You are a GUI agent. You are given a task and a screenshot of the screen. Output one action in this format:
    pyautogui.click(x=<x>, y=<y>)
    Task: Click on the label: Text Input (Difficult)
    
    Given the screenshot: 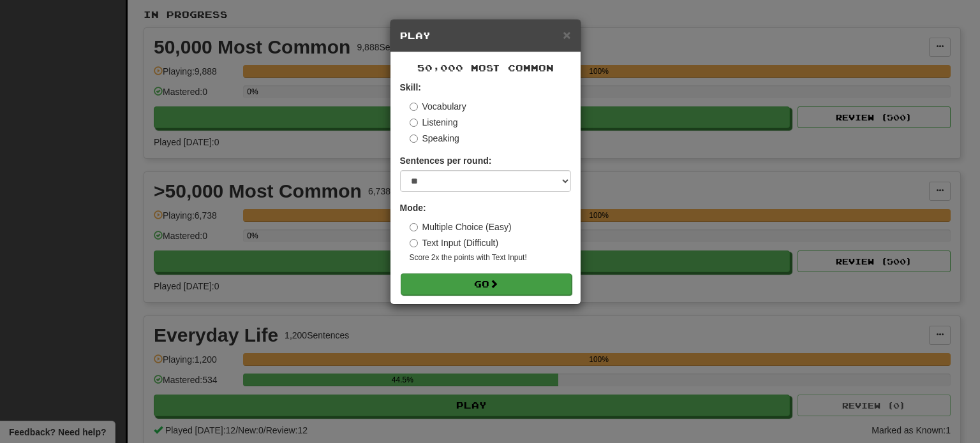 What is the action you would take?
    pyautogui.click(x=454, y=243)
    